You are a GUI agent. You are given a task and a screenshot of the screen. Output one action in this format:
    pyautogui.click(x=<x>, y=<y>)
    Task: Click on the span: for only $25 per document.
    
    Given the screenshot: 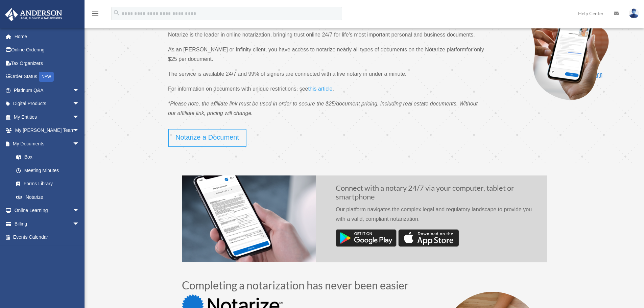 What is the action you would take?
    pyautogui.click(x=326, y=54)
    